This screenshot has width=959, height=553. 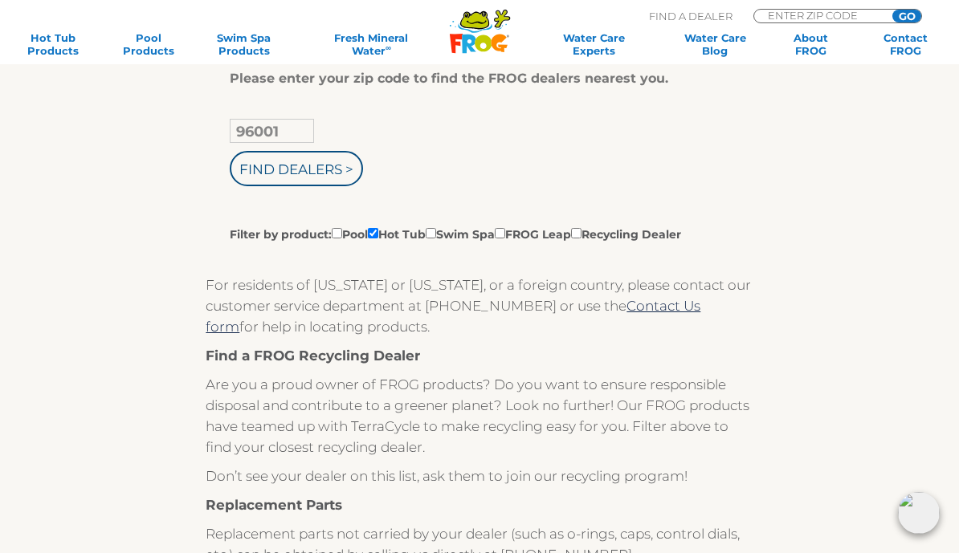 I want to click on strong: Replacement Parts, so click(x=274, y=505).